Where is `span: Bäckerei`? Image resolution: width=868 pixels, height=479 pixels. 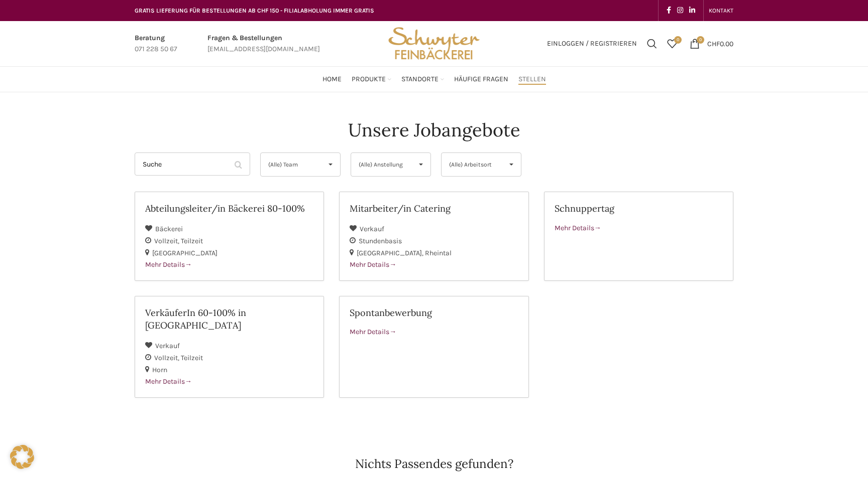
span: Bäckerei is located at coordinates (169, 229).